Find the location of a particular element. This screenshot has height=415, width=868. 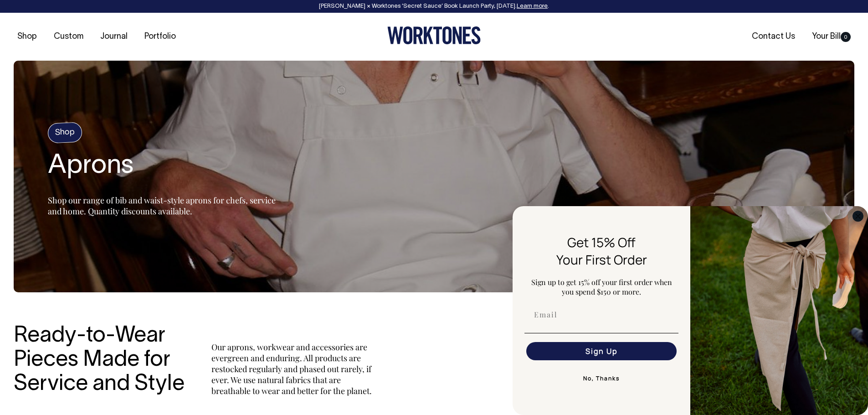

a: Portfolio is located at coordinates (160, 36).